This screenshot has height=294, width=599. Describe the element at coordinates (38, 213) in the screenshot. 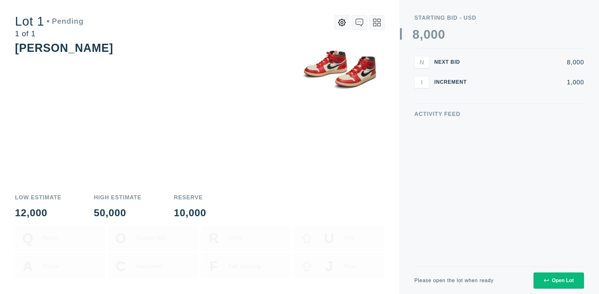

I see `div: 12,000` at that location.